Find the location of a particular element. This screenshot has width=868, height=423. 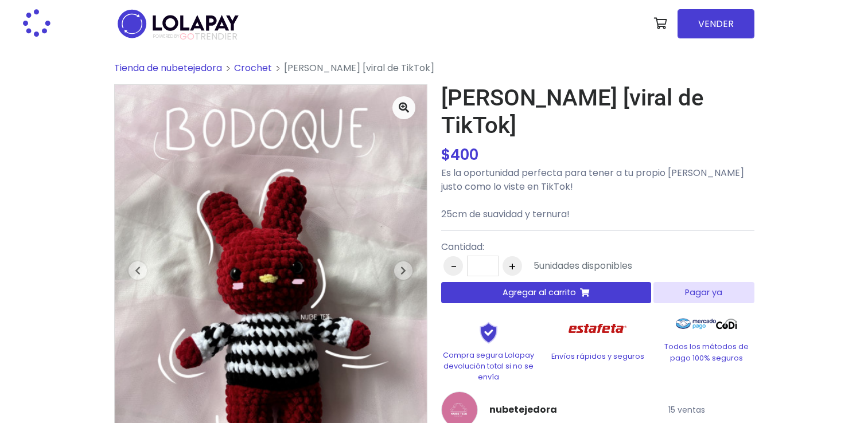

small: 15 ventas is located at coordinates (687, 410).